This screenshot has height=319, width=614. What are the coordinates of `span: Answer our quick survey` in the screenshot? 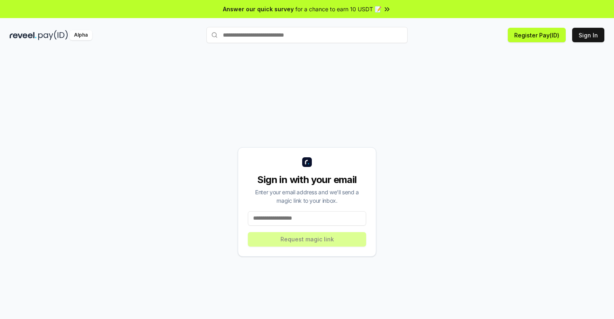 It's located at (258, 9).